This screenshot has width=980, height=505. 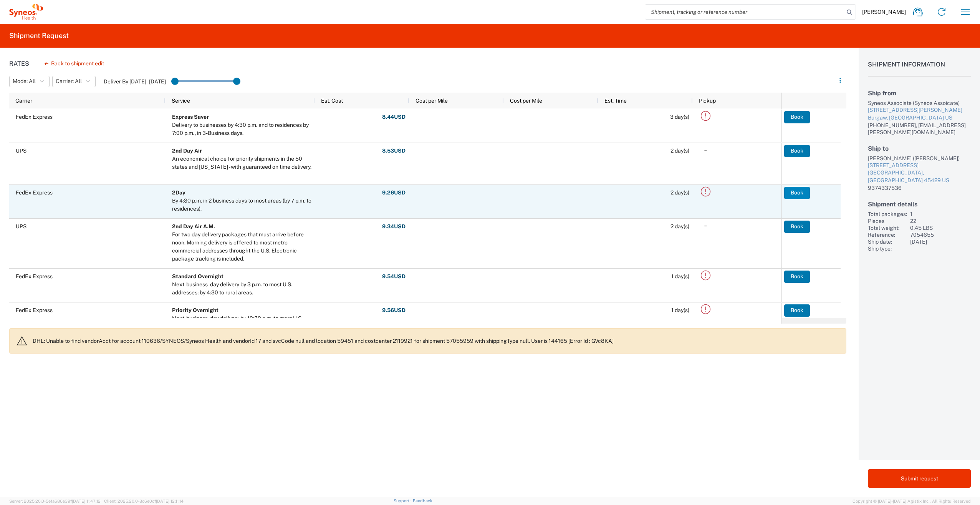 I want to click on button: 9.56USD, so click(x=394, y=310).